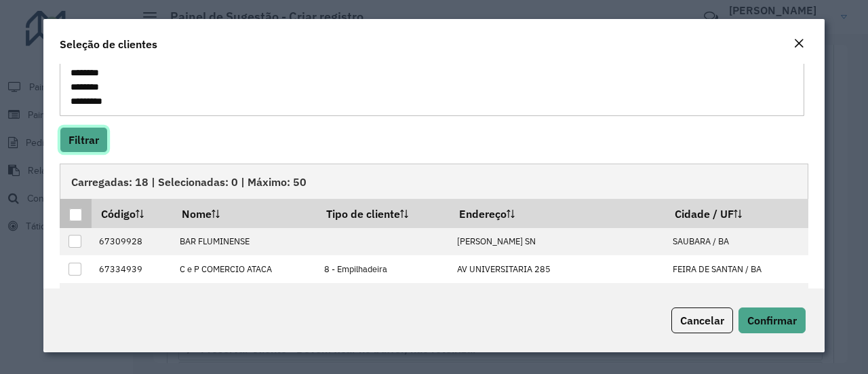 This screenshot has height=374, width=868. What do you see at coordinates (558, 213) in the screenshot?
I see `th: Endereço` at bounding box center [558, 213].